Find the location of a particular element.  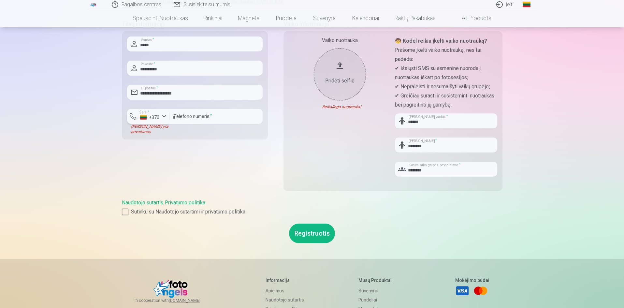

label: Sutinku su Naudotojo sutartimi ir privatumo politika is located at coordinates (312, 212).